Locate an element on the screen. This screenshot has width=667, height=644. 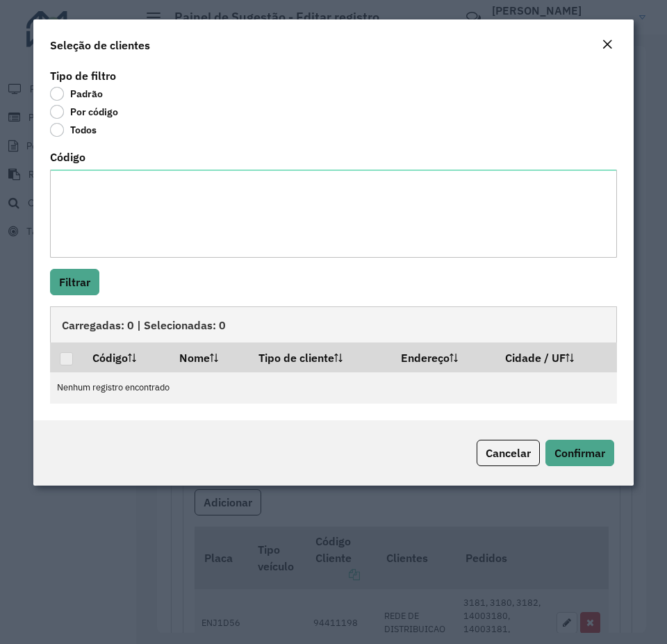
button: Close is located at coordinates (608, 45).